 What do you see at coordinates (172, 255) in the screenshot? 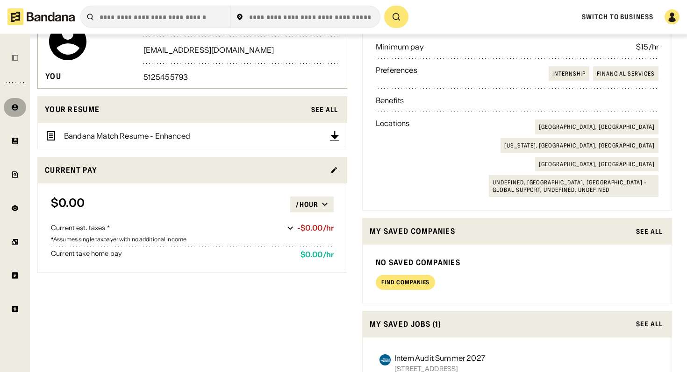
I see `div: Current take home pay` at bounding box center [172, 255].